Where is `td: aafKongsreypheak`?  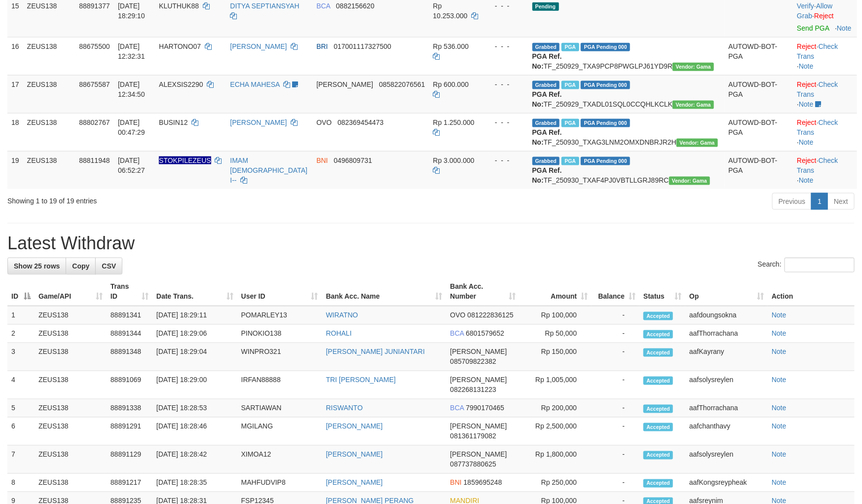 td: aafKongsreypheak is located at coordinates (726, 482).